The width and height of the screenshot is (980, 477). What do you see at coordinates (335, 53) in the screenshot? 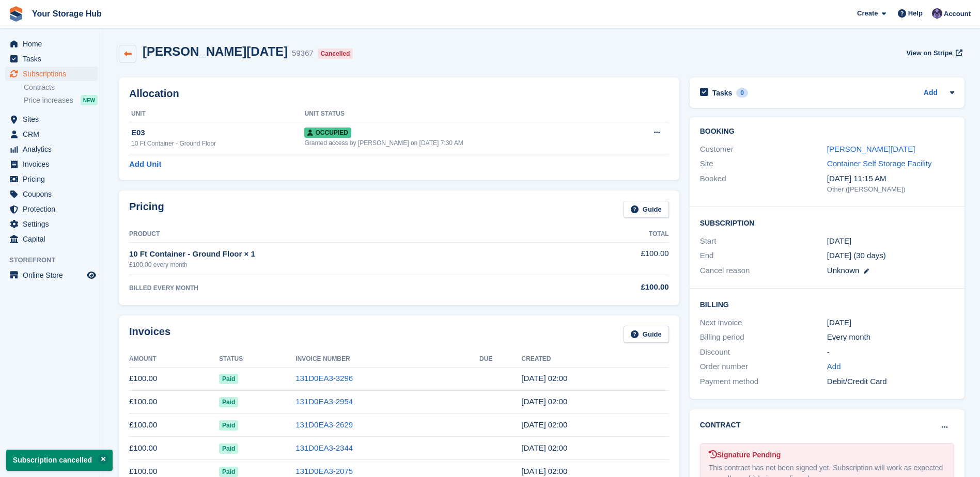
I see `div: Cancelled` at bounding box center [335, 53].